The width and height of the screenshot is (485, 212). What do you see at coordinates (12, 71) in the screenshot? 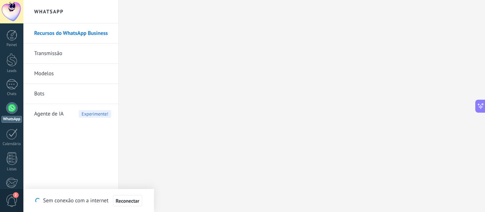
I see `div: Leads` at bounding box center [12, 71].